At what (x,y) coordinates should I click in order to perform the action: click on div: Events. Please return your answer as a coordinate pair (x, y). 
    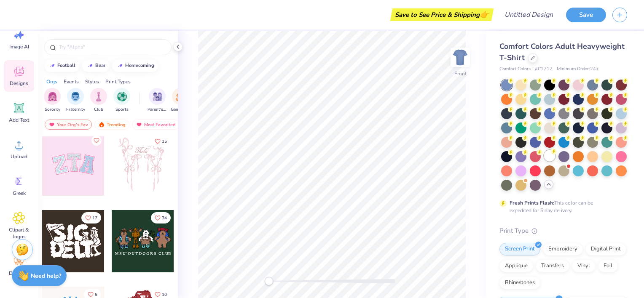
    Looking at the image, I should click on (71, 82).